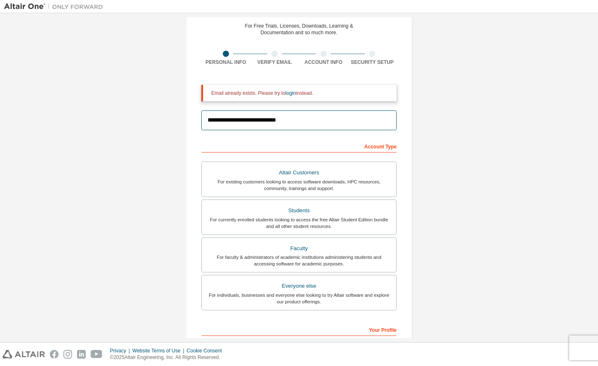 Image resolution: width=598 pixels, height=366 pixels. What do you see at coordinates (323, 62) in the screenshot?
I see `div: Account Info` at bounding box center [323, 62].